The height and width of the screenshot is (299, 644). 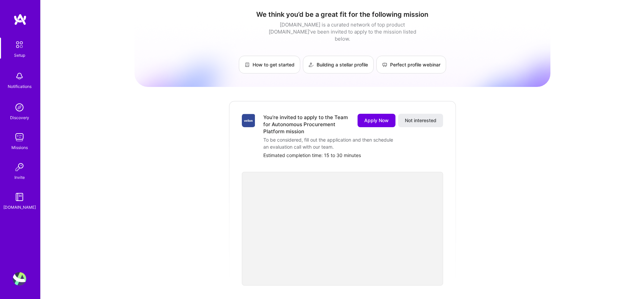 I want to click on img: bell, so click(x=20, y=76).